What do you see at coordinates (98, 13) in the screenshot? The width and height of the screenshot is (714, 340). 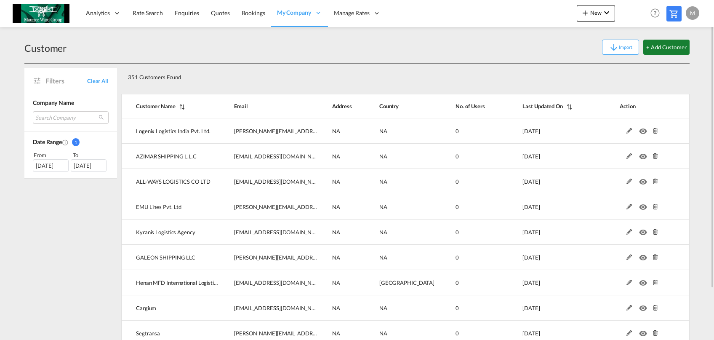 I see `span: Analytics` at bounding box center [98, 13].